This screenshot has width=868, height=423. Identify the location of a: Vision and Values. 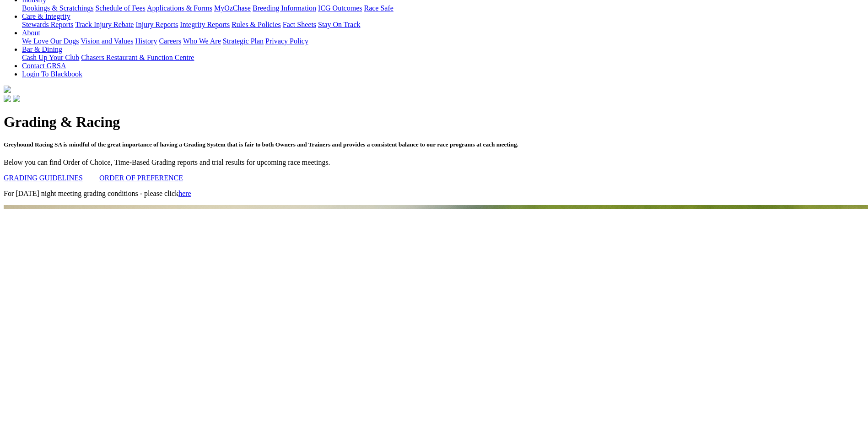
(107, 41).